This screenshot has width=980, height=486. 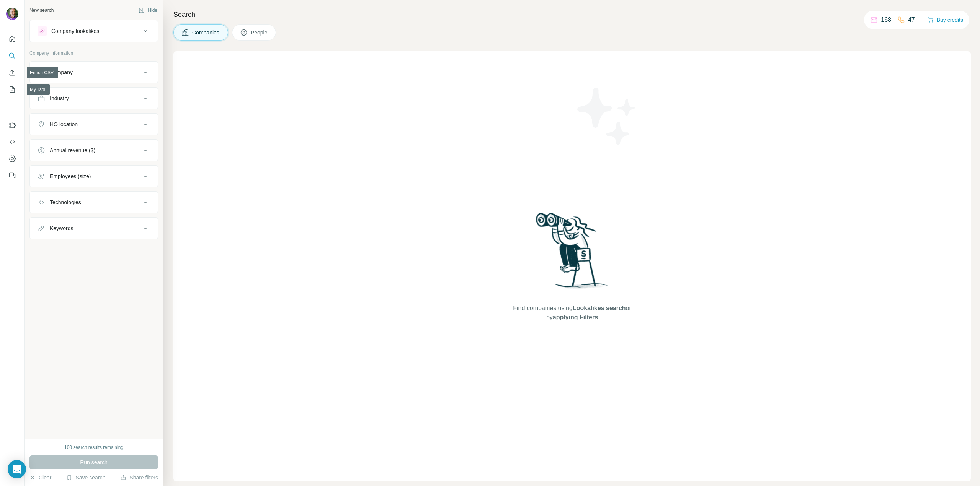 I want to click on span: Companies, so click(x=206, y=33).